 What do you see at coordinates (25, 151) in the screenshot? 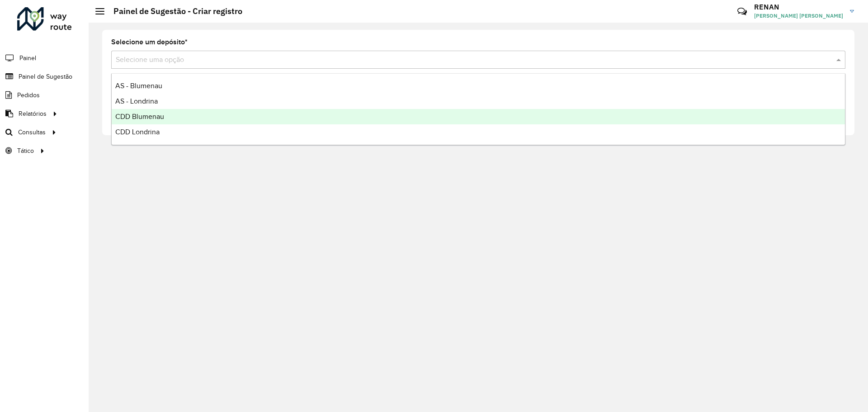
I see `span: Tático` at bounding box center [25, 151].